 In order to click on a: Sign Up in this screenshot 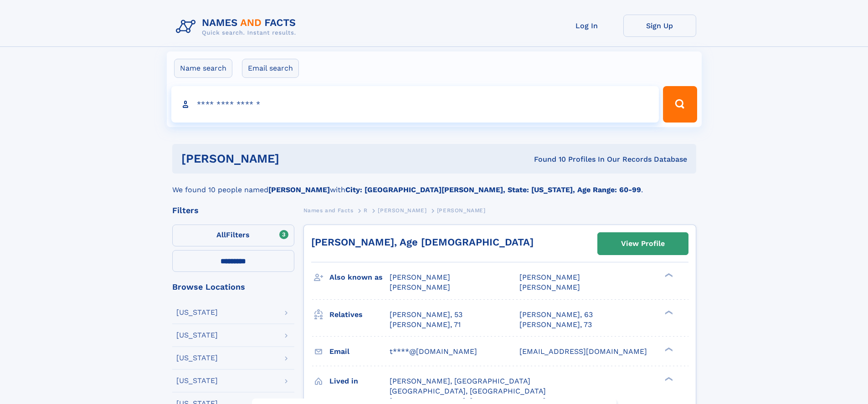, I will do `click(660, 26)`.